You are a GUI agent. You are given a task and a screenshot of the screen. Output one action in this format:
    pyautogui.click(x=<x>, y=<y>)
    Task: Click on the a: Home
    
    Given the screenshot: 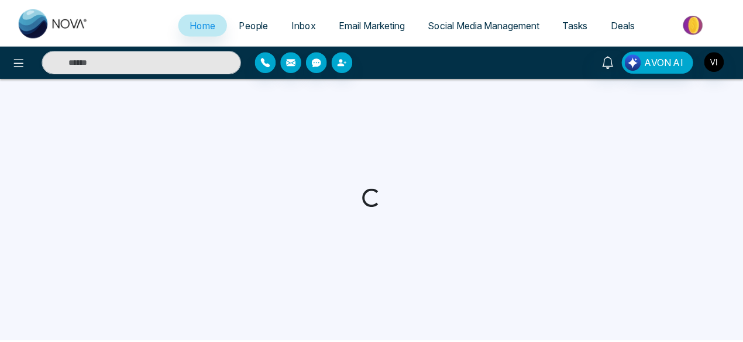 What is the action you would take?
    pyautogui.click(x=204, y=25)
    